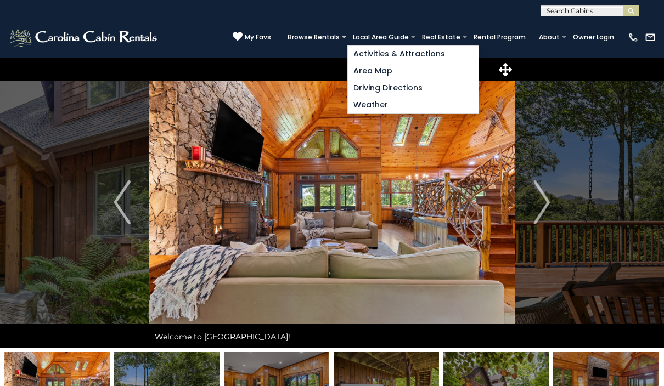  I want to click on a: Browse Rentals, so click(313, 37).